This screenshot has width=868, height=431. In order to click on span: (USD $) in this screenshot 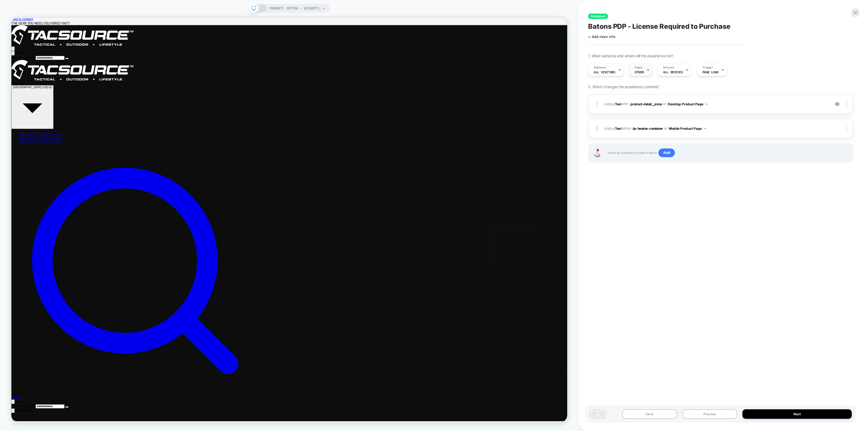, I will do `click(60, 166)`.